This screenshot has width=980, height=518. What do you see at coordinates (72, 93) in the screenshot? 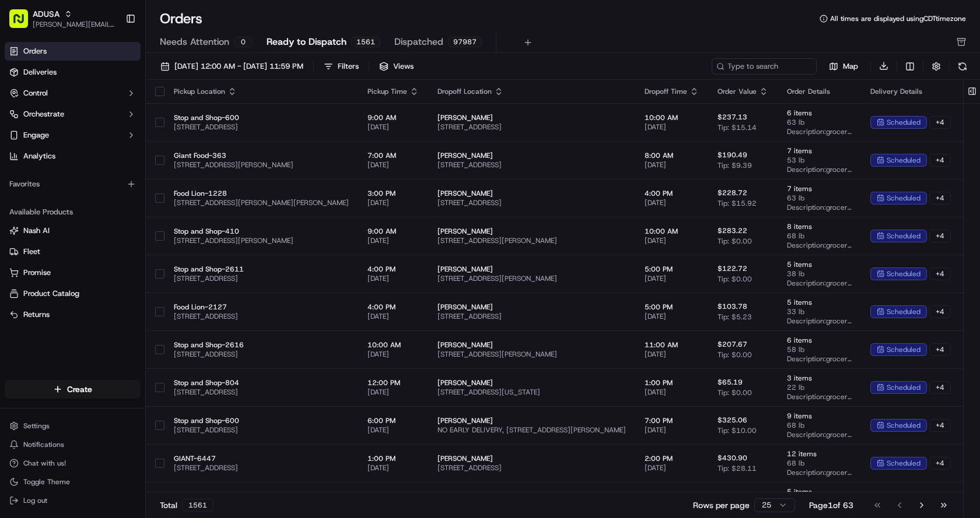
I see `button: Control` at bounding box center [72, 93].